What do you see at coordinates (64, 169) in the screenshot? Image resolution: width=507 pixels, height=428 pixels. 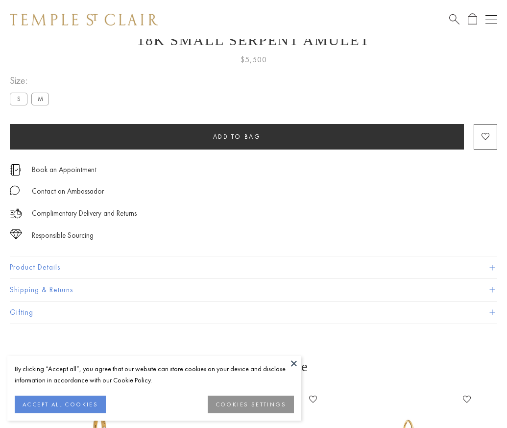 I see `a: Book an Appointment` at bounding box center [64, 169].